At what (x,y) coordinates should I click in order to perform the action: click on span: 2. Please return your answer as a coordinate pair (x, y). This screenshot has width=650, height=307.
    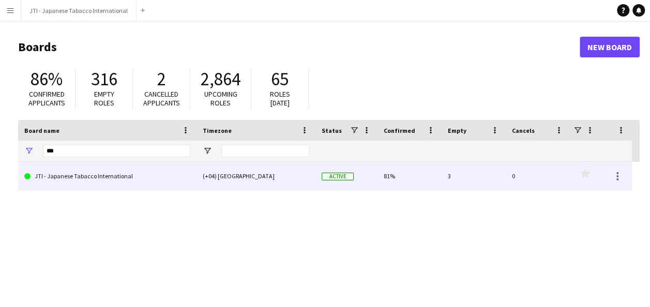
    Looking at the image, I should click on (161, 79).